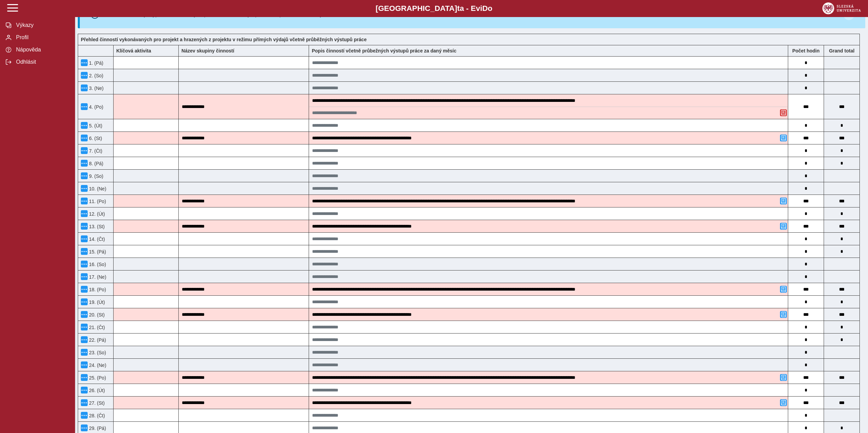 Image resolution: width=868 pixels, height=433 pixels. Describe the element at coordinates (96, 76) in the screenshot. I see `span: 2. (So)` at that location.